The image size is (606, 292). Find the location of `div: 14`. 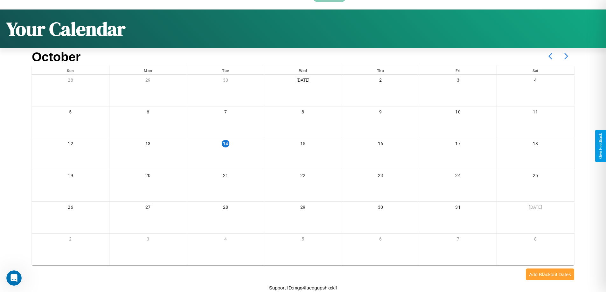

div: 14 is located at coordinates (226, 144).